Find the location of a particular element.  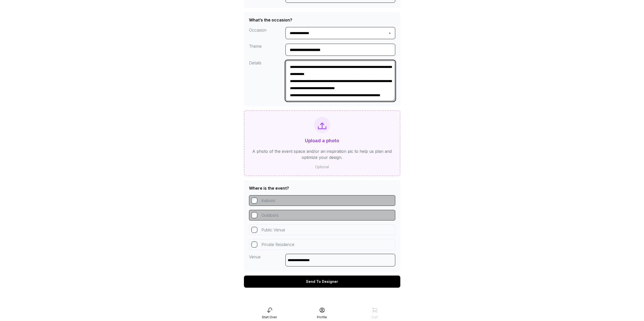

div: Where is the event? is located at coordinates (269, 188).